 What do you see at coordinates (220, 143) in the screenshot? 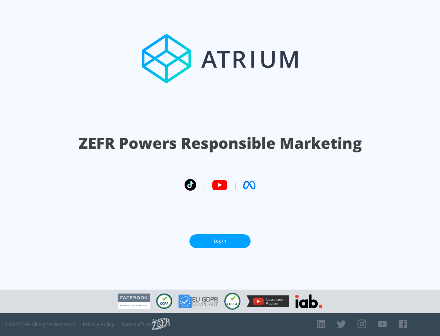
I see `h1: ZEFR Powers Responsible Marketing` at bounding box center [220, 143].